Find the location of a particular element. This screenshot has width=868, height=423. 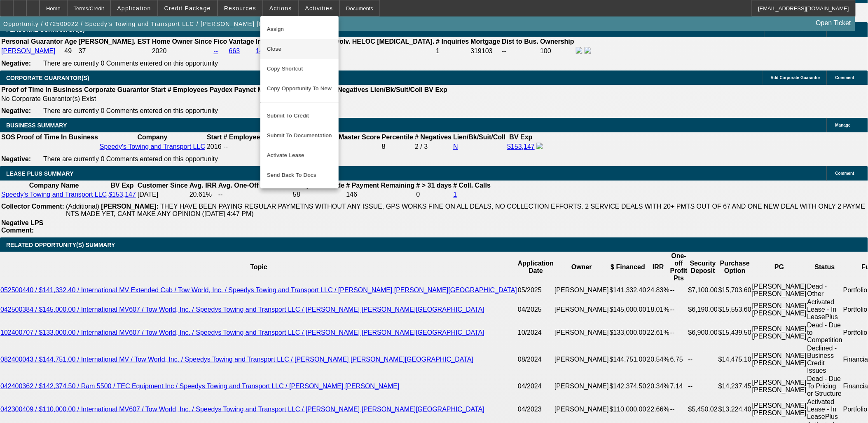

span: Close is located at coordinates (299, 49).